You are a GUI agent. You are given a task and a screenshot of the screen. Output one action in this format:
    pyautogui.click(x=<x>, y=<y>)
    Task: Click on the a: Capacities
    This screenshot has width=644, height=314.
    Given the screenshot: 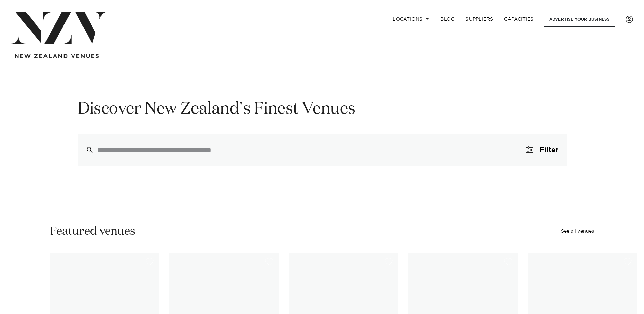 What is the action you would take?
    pyautogui.click(x=519, y=19)
    